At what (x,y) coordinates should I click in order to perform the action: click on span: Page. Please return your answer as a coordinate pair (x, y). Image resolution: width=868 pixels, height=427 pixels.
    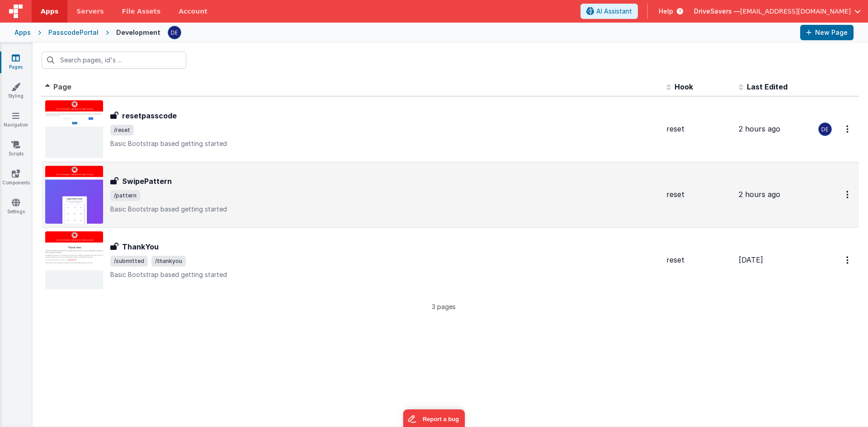
    Looking at the image, I should click on (63, 87).